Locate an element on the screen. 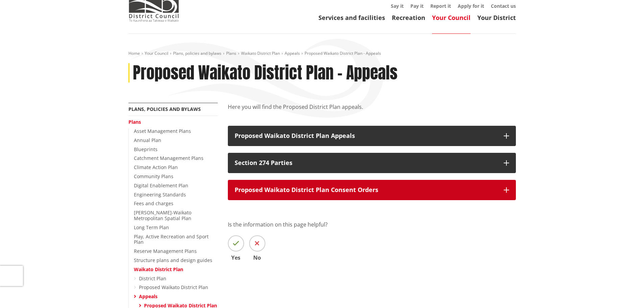 This screenshot has width=644, height=308. h1: Proposed Waikato District Plan - Appeals is located at coordinates (265, 73).